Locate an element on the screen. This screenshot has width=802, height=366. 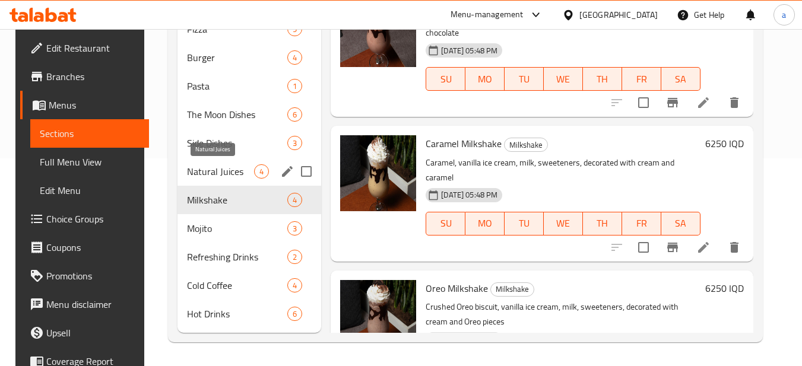
p: Crushed Oreo biscuit, vanilla ice cream, milk, sweeteners, decorated with cream and Oreo pieces is located at coordinates (563, 315).